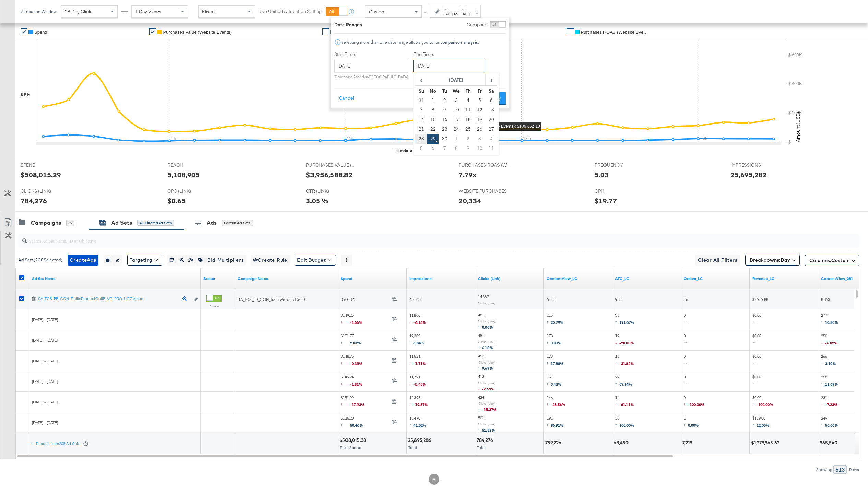  What do you see at coordinates (468, 100) in the screenshot?
I see `td: 4` at bounding box center [468, 100].